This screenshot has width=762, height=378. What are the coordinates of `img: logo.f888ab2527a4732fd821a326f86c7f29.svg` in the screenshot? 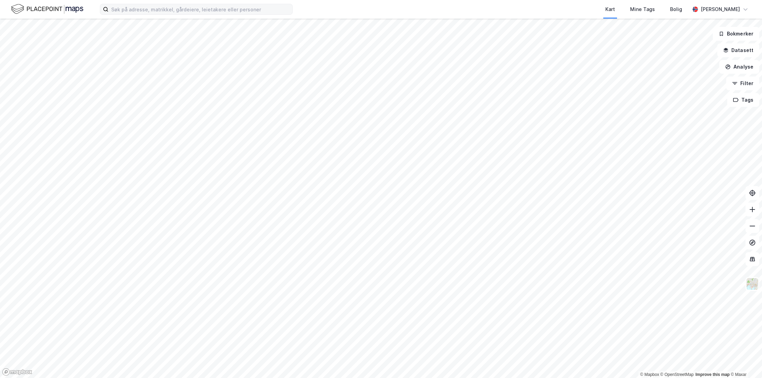 It's located at (47, 9).